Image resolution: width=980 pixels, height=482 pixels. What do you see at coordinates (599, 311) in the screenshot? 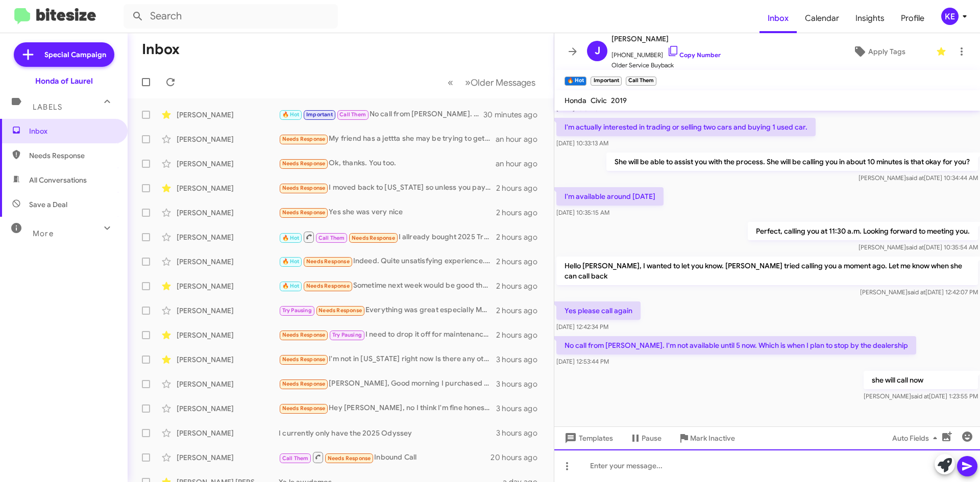
I see `p: Yes please call again` at bounding box center [599, 311].